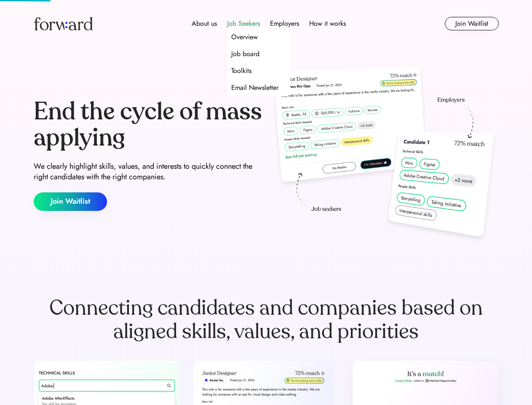  I want to click on div: Email Newsletter, so click(255, 88).